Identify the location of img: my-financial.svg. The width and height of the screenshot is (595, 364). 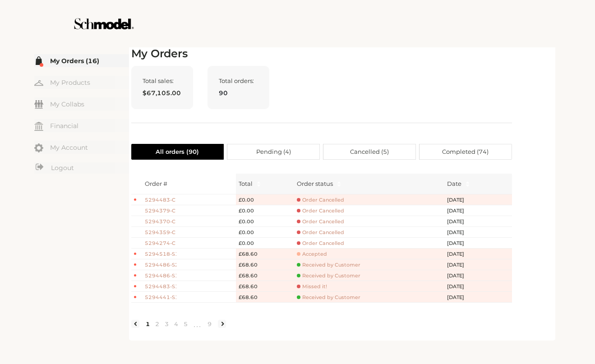
(39, 126).